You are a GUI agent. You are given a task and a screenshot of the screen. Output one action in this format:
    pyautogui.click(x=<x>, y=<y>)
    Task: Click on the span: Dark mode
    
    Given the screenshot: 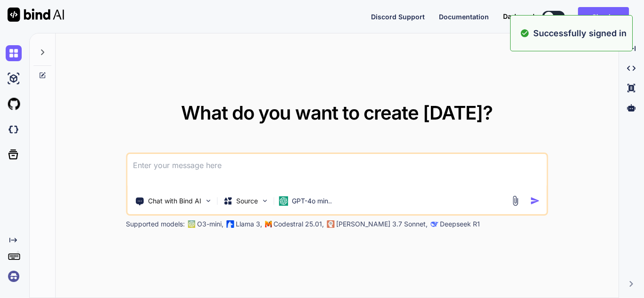 What is the action you would take?
    pyautogui.click(x=521, y=16)
    